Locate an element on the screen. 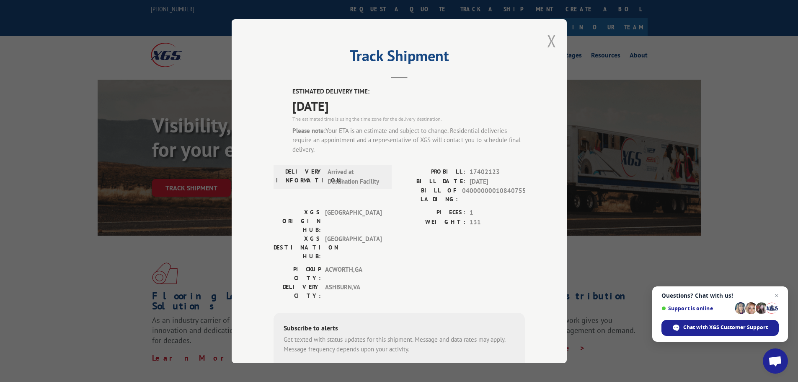 The height and width of the screenshot is (382, 798). span: 1 is located at coordinates (497, 212).